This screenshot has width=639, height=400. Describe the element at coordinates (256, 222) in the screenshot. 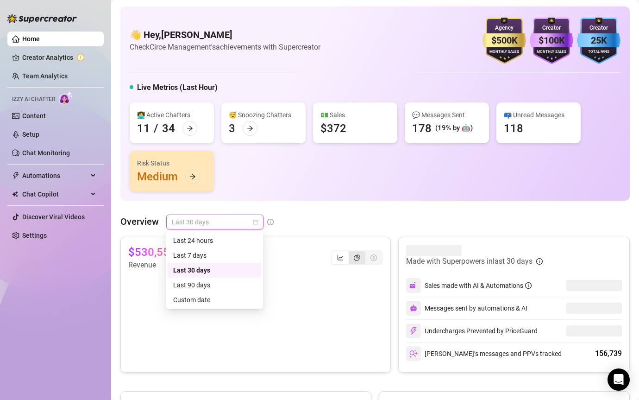

I see `span: calendar` at that location.